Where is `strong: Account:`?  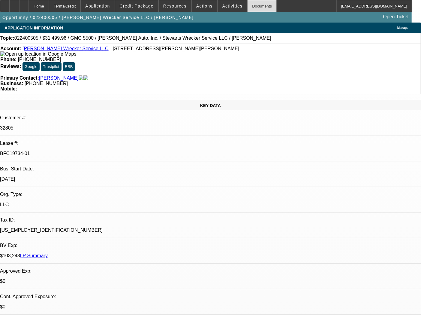
strong: Account: is located at coordinates (11, 48).